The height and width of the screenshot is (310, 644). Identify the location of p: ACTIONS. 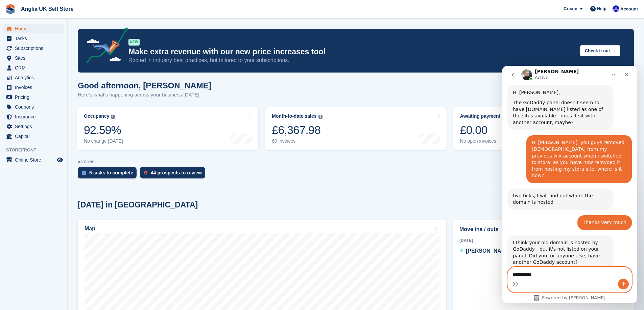
(355, 162).